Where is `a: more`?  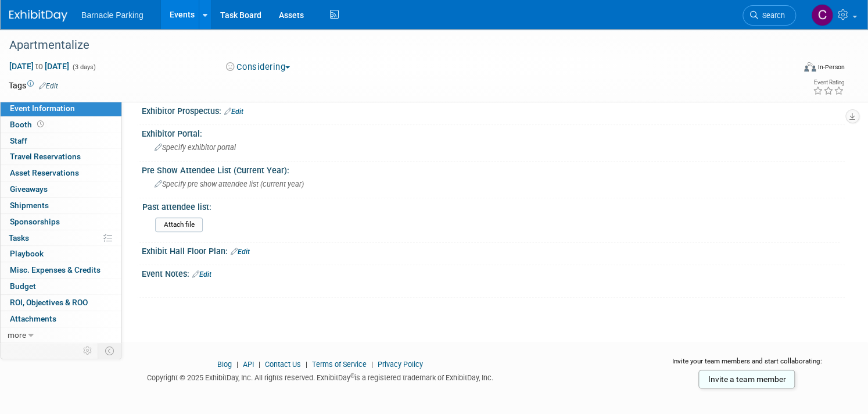 a: more is located at coordinates (61, 335).